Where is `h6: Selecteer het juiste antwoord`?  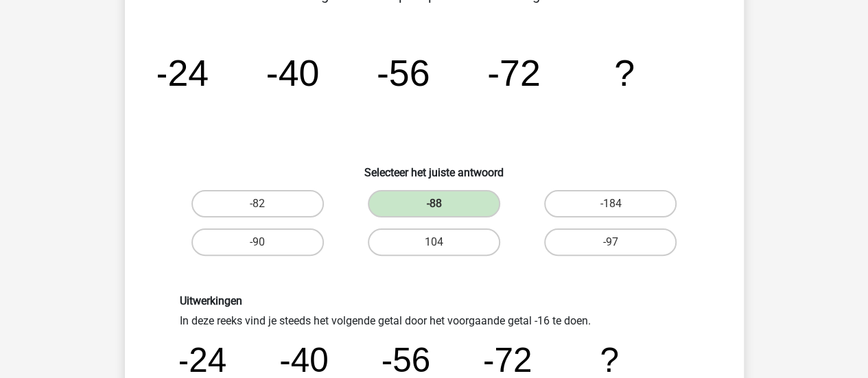 h6: Selecteer het juiste antwoord is located at coordinates (434, 167).